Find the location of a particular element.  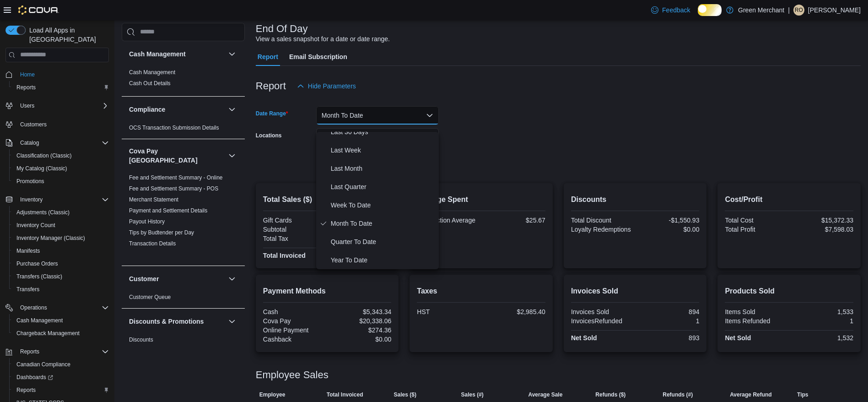

button: Adjustments (Classic) is located at coordinates (60, 213).